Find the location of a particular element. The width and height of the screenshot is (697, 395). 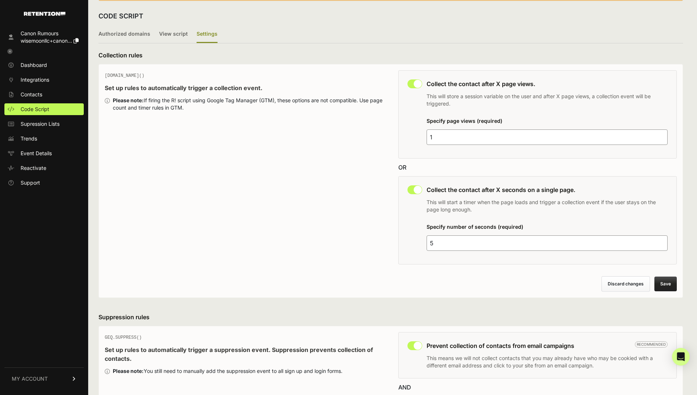

label: Authorized domains is located at coordinates (124, 34).